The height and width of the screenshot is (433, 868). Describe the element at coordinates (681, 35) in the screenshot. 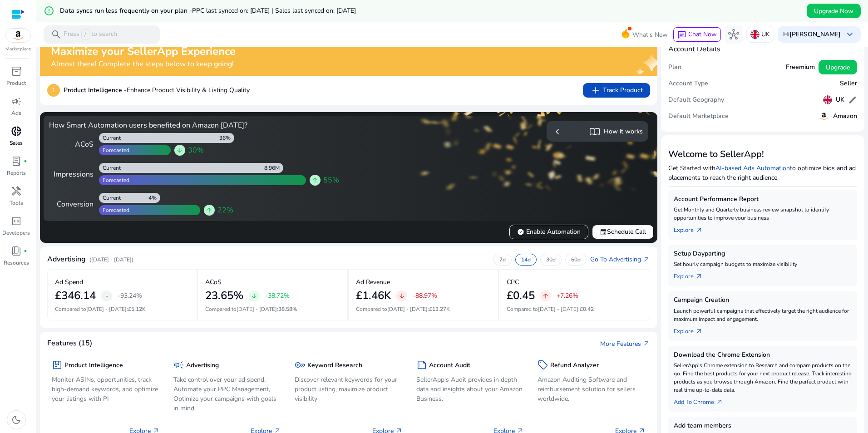

I see `span: chat` at that location.